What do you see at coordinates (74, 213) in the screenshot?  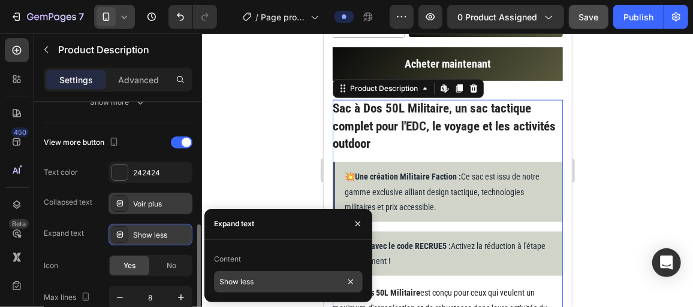 I see `strong: 🎯 -5% avec le code RECRUE5 :` at bounding box center [74, 213].